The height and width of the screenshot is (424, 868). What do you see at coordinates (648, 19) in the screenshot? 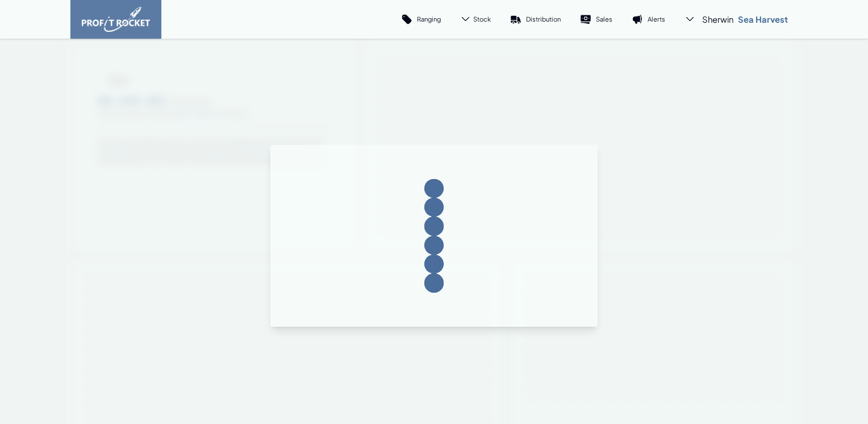
I see `a: Alerts` at bounding box center [648, 19].